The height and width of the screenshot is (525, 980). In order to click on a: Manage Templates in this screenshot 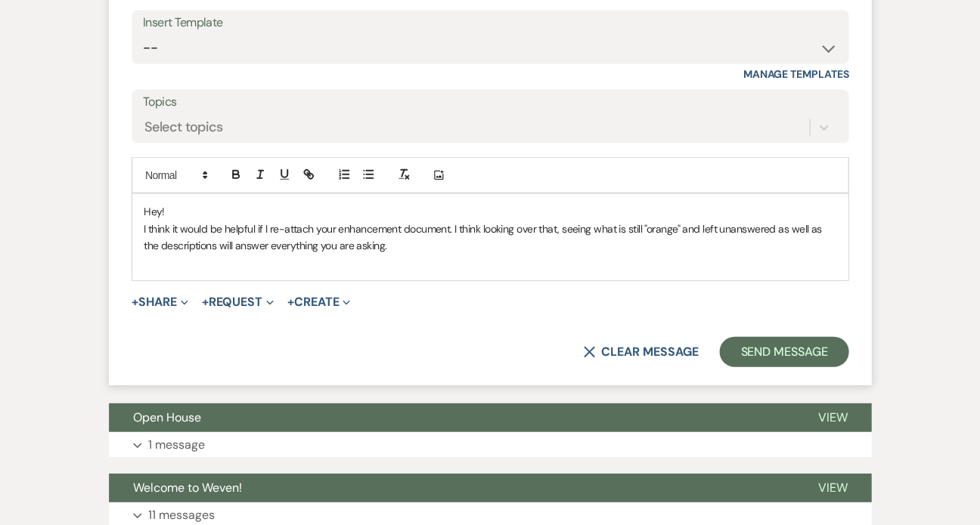, I will do `click(795, 74)`.